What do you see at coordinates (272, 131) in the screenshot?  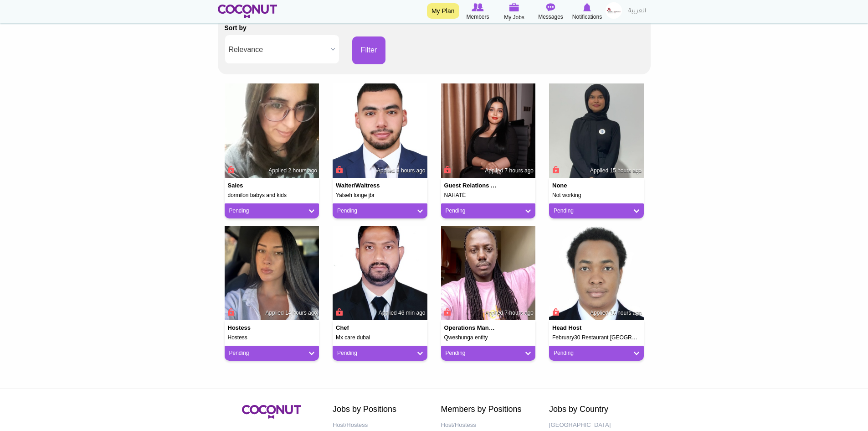 I see `img: marina gonzalez's picture` at bounding box center [272, 131].